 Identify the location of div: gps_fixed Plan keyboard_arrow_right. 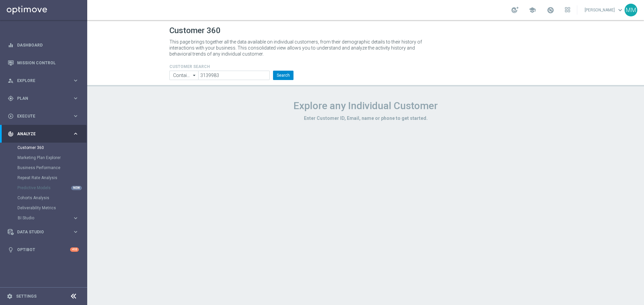
(44, 98).